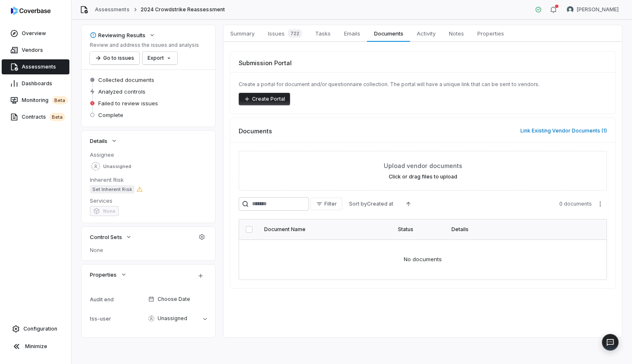  I want to click on a: Overview, so click(36, 34).